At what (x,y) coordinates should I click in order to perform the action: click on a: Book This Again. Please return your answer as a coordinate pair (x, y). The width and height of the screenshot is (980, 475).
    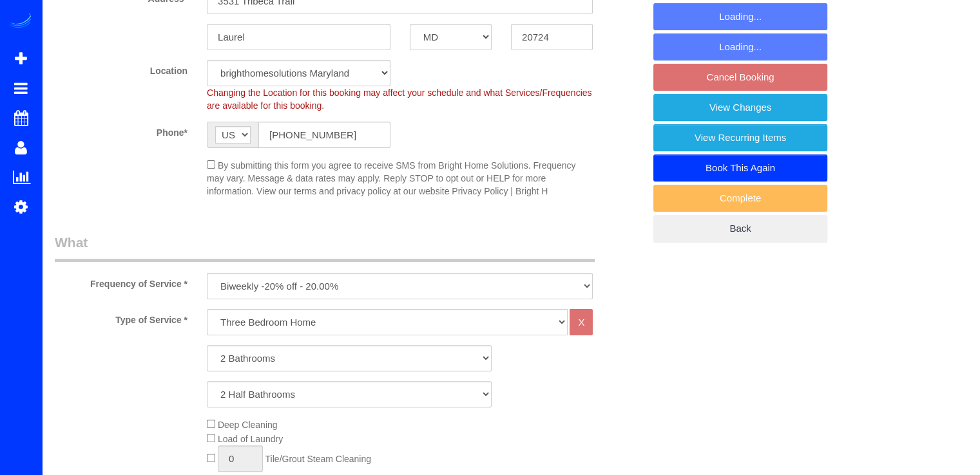
    Looking at the image, I should click on (740, 168).